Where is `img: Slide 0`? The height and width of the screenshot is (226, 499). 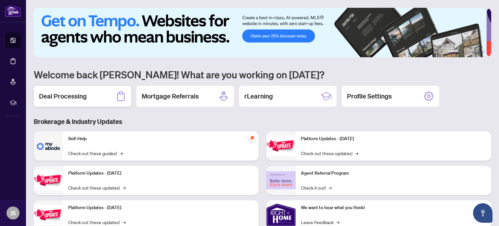
img: Slide 0 is located at coordinates (260, 33).